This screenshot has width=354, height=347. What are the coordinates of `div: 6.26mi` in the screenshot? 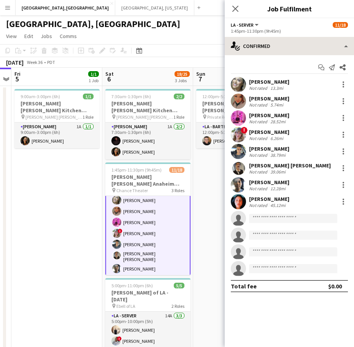 It's located at (277, 138).